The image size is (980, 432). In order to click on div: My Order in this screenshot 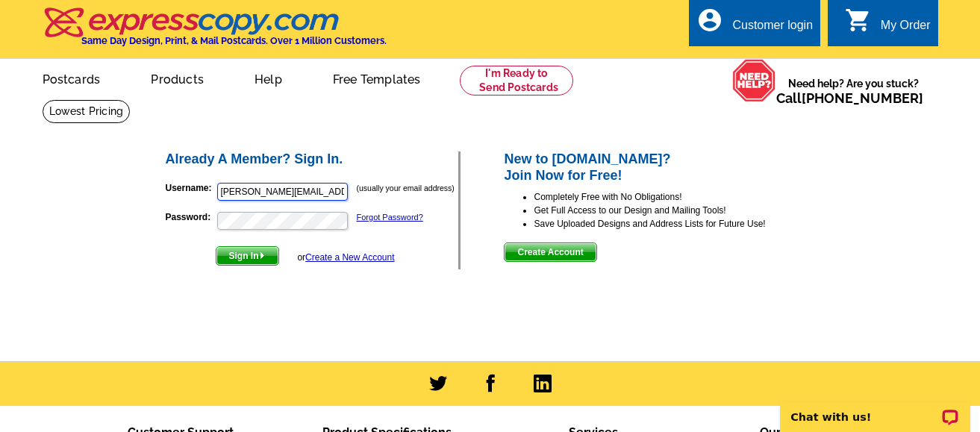, I will do `click(905, 29)`.